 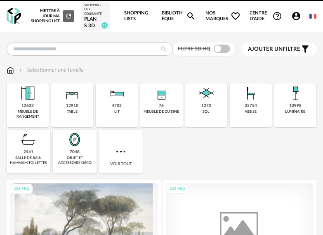 I want to click on span: Magnify icon, so click(x=191, y=16).